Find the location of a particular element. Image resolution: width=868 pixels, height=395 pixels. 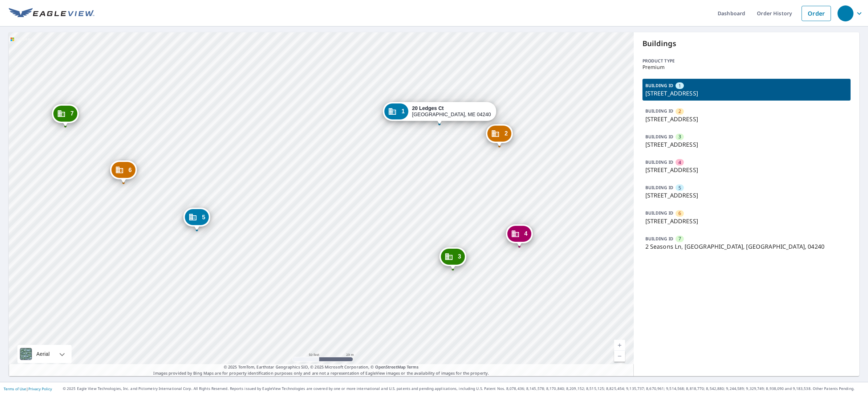

span: © 2025 TomTom, Earthstar Geographics SIO, © 2025 Microsoft Corporation, © is located at coordinates (321, 367).